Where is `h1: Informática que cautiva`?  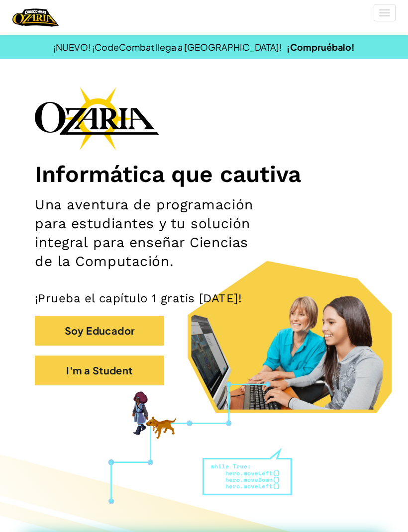
h1: Informática que cautiva is located at coordinates (204, 174).